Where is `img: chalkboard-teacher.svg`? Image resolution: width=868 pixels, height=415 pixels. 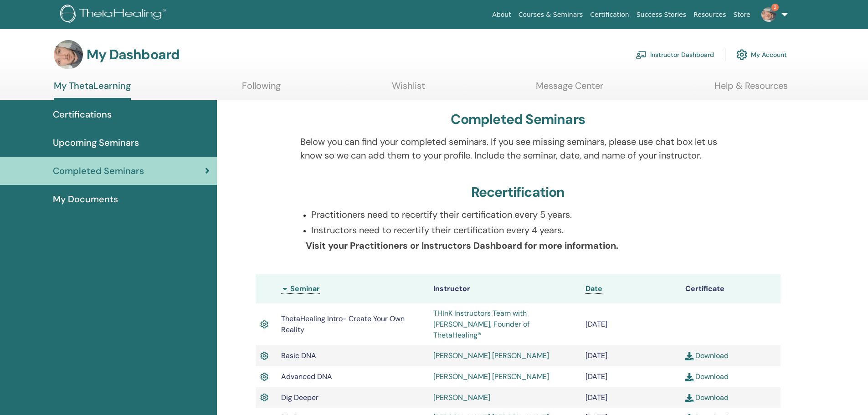 img: chalkboard-teacher.svg is located at coordinates (641, 55).